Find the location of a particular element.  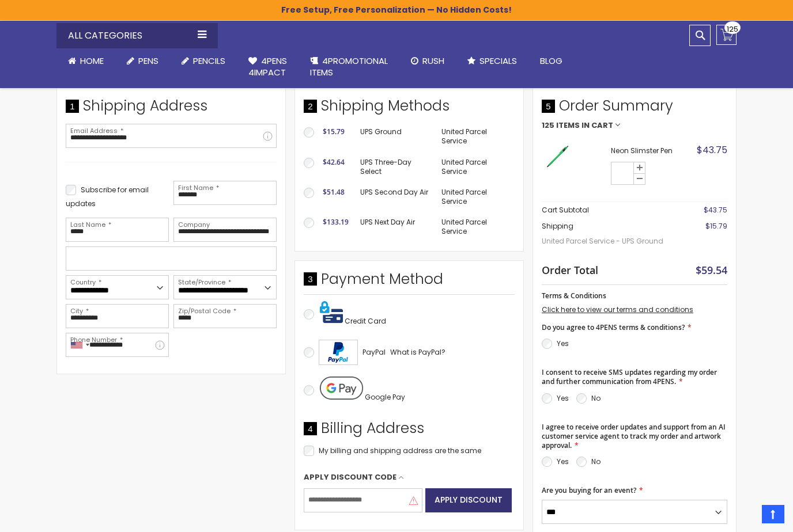

td: UPS Second Day Air is located at coordinates (395, 197).